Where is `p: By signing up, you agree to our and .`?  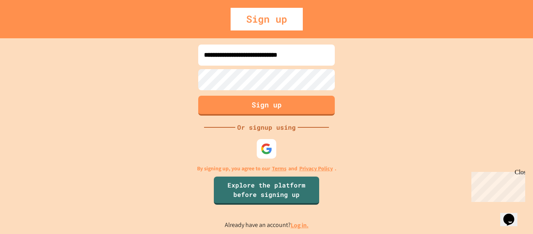
p: By signing up, you agree to our and . is located at coordinates (267, 168).